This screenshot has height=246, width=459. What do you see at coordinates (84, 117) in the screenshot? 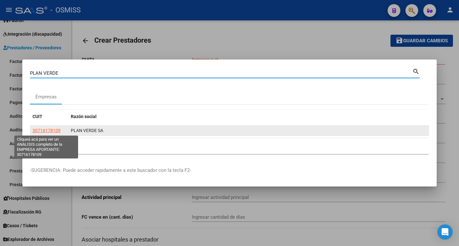
I see `span: Razón social` at bounding box center [84, 117].